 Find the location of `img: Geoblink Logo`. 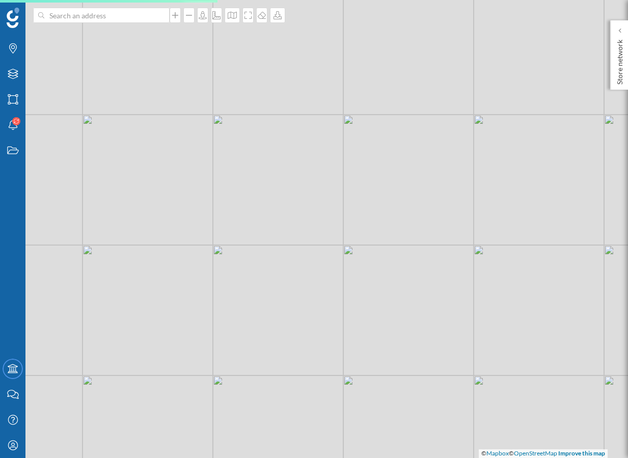

img: Geoblink Logo is located at coordinates (13, 18).